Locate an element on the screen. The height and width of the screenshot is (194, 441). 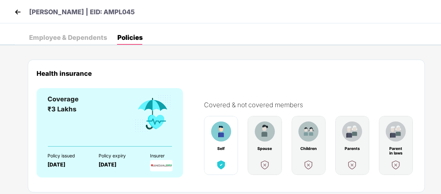
div: Policies is located at coordinates (130, 37).